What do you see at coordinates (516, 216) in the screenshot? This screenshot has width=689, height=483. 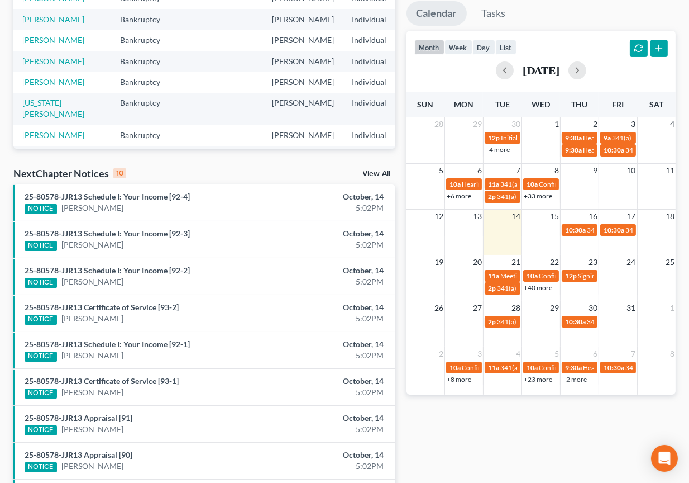 I see `span: 14` at bounding box center [516, 216].